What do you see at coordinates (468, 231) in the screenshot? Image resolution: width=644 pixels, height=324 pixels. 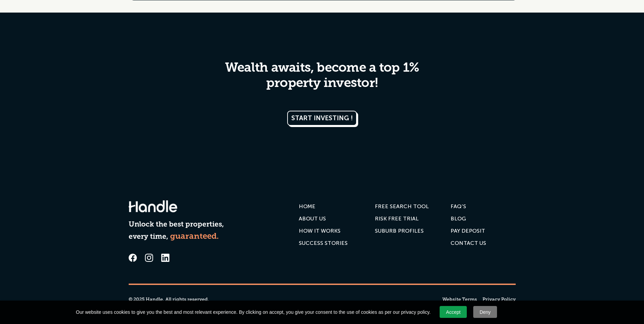 I see `a: PAY DEPOSIT` at bounding box center [468, 231].